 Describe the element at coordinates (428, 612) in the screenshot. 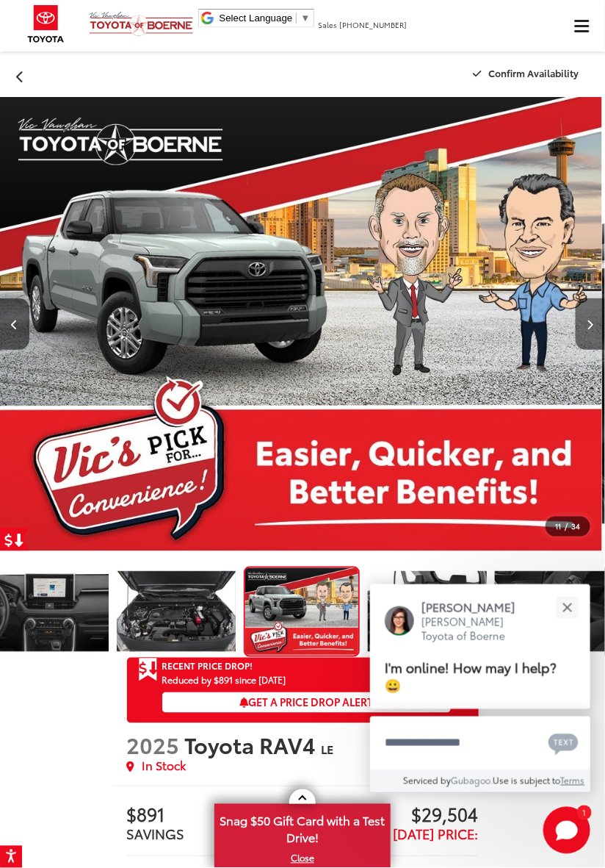

I see `a: Expand Photo 11` at that location.